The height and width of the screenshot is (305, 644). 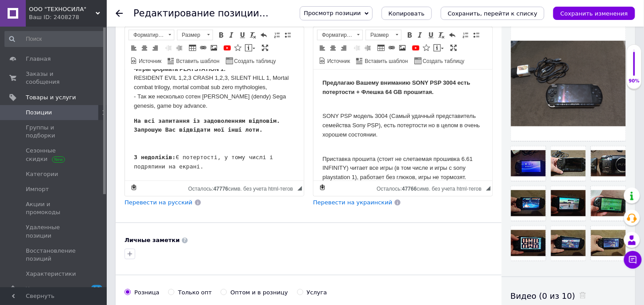 What do you see at coordinates (332, 13) in the screenshot?
I see `span: Просмотр позиции` at bounding box center [332, 13].